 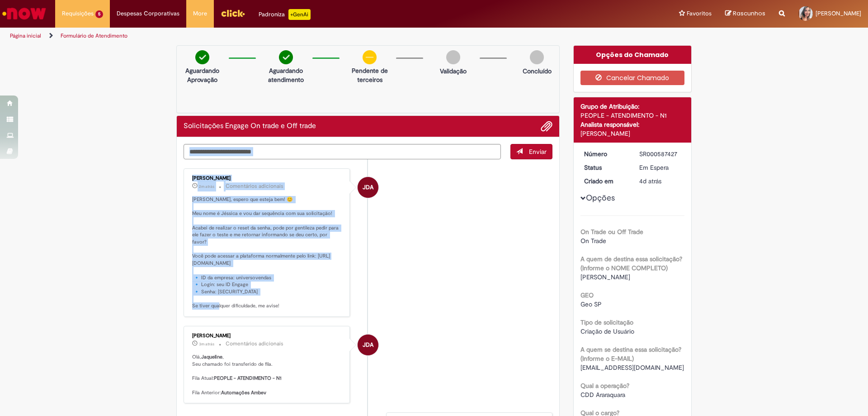 I want to click on div: Opções do Chamado, so click(x=633, y=55).